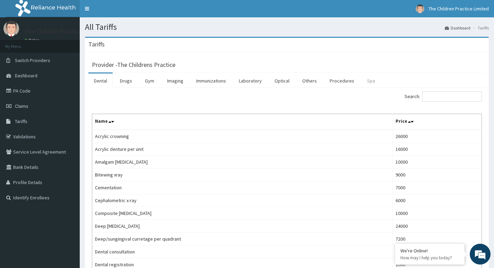  Describe the element at coordinates (457, 28) in the screenshot. I see `a: Dashboard` at that location.